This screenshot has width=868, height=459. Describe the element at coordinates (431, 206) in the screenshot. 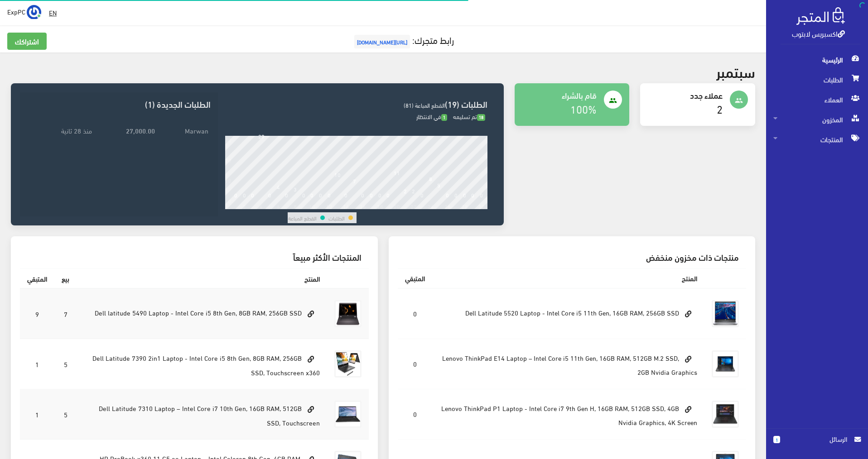

I see `div: 24` at that location.